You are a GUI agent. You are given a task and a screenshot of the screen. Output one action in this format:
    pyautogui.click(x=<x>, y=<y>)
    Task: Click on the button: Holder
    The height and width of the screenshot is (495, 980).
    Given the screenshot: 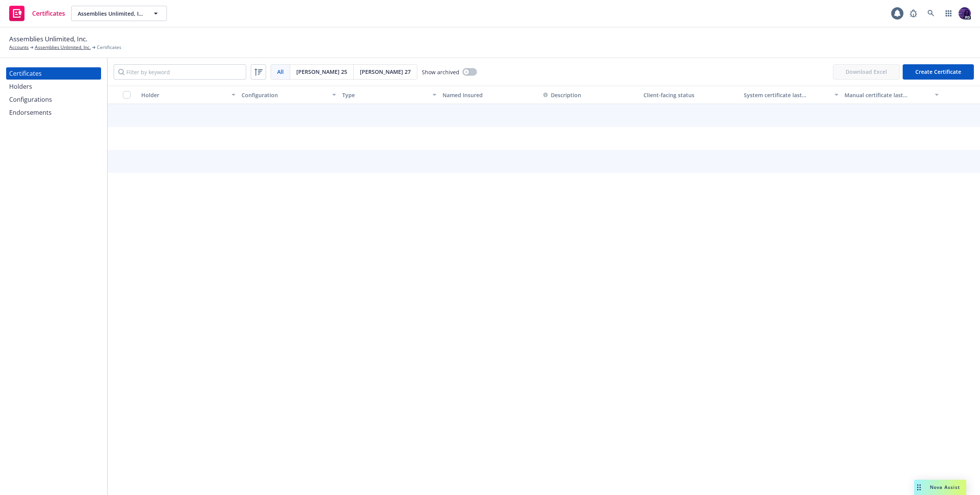 What is the action you would take?
    pyautogui.click(x=188, y=95)
    